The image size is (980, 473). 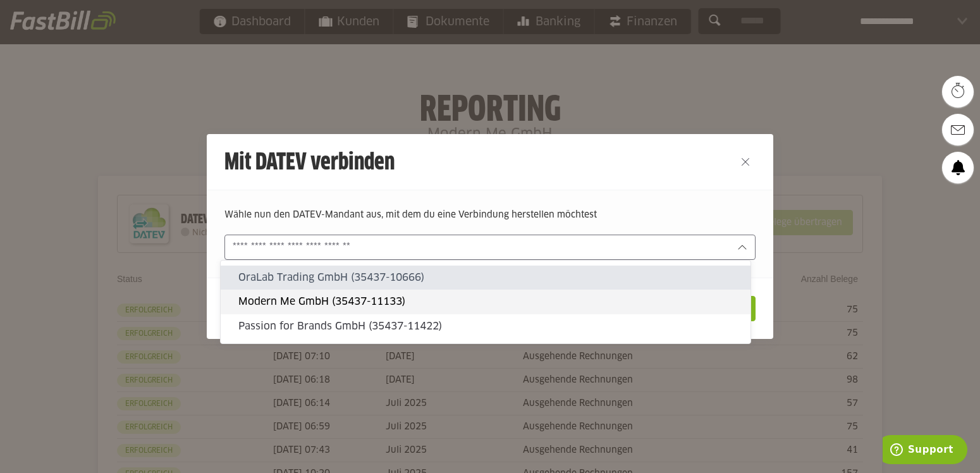 I want to click on span: Support, so click(x=48, y=15).